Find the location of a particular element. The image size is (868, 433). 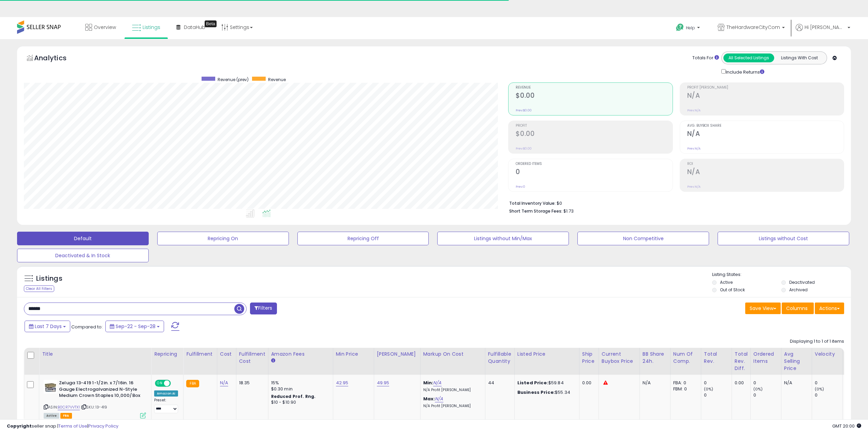

b: Zeluga 13-419 1-1/2in. x 7/16in. 16 Gauge Electrogalvanized N-Style Medium Crown Staples 10,000/Box is located at coordinates (100, 391).